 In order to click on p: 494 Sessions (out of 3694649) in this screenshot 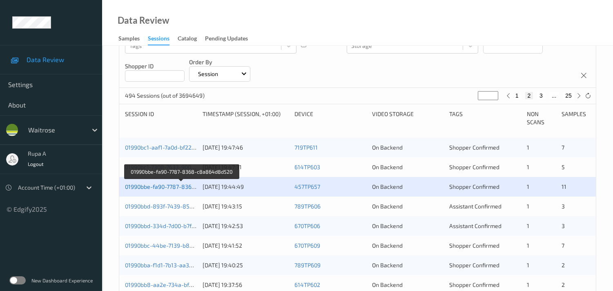, I will do `click(165, 96)`.